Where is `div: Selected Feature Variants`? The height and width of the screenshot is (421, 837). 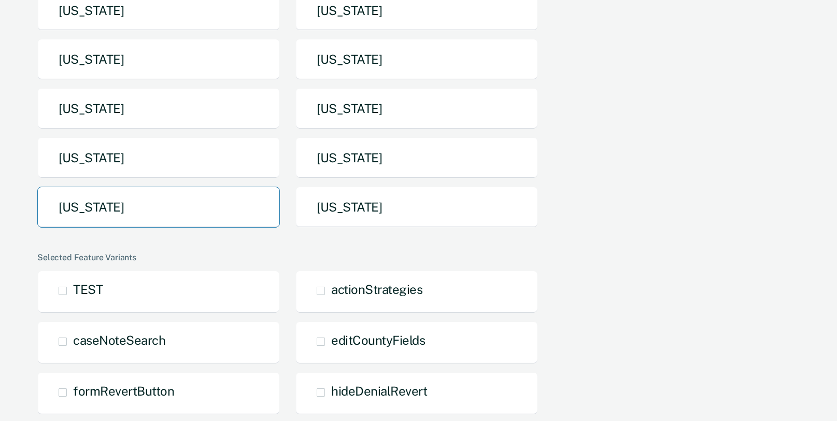
div: Selected Feature Variants is located at coordinates (416, 257).